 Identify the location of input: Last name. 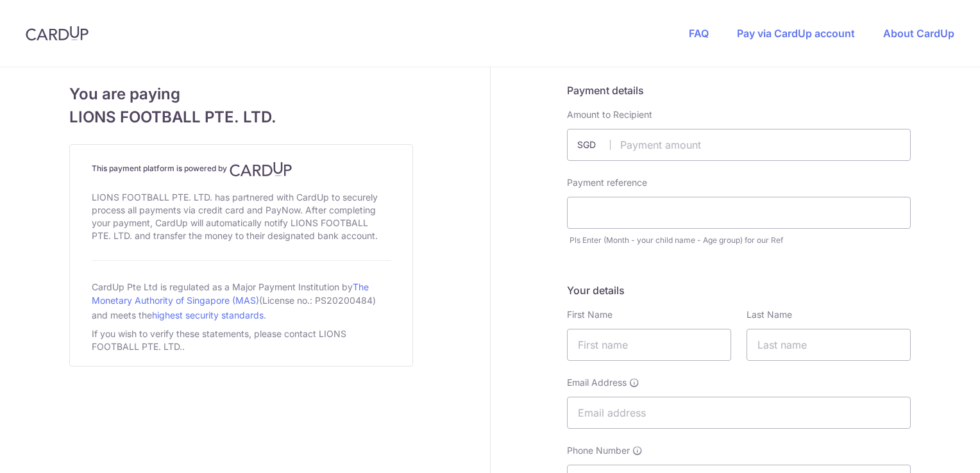
(829, 345).